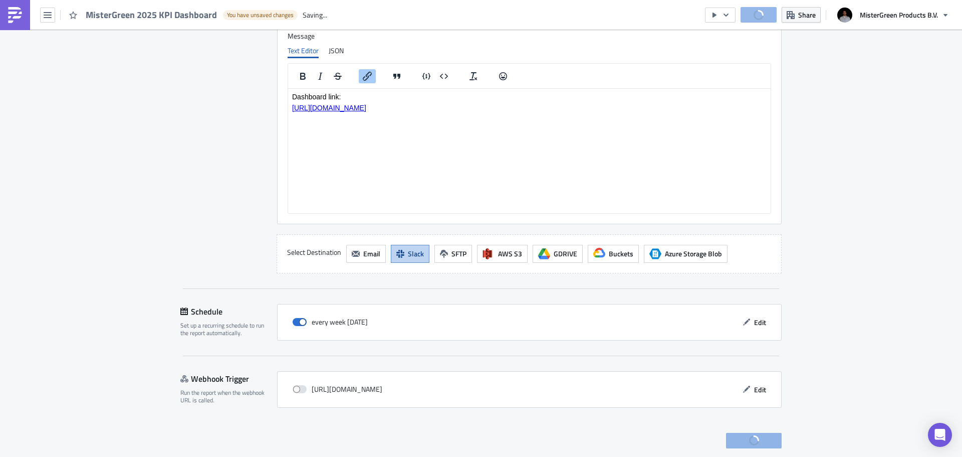  Describe the element at coordinates (621, 253) in the screenshot. I see `span: Buckets` at that location.